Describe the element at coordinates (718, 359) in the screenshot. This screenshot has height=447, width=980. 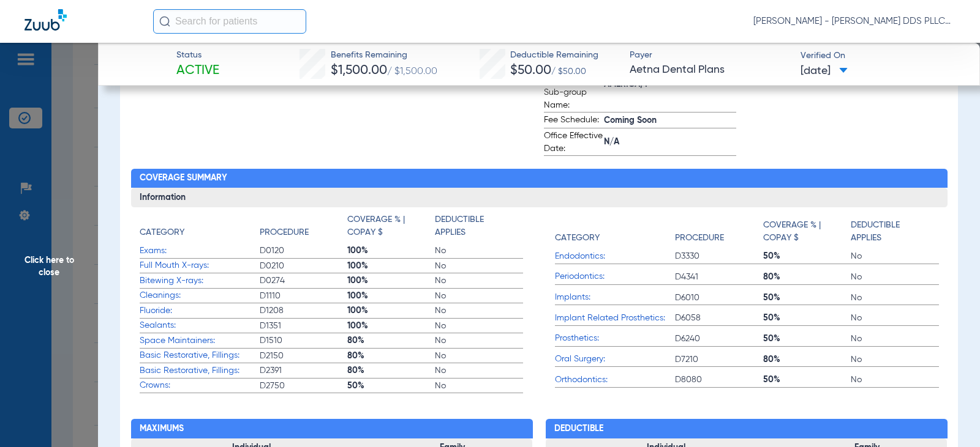
I see `span: D7210` at that location.